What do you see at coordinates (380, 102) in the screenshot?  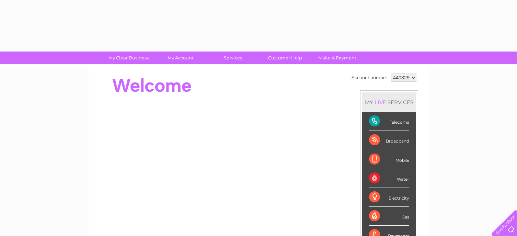 I see `div: LIVE` at bounding box center [380, 102].